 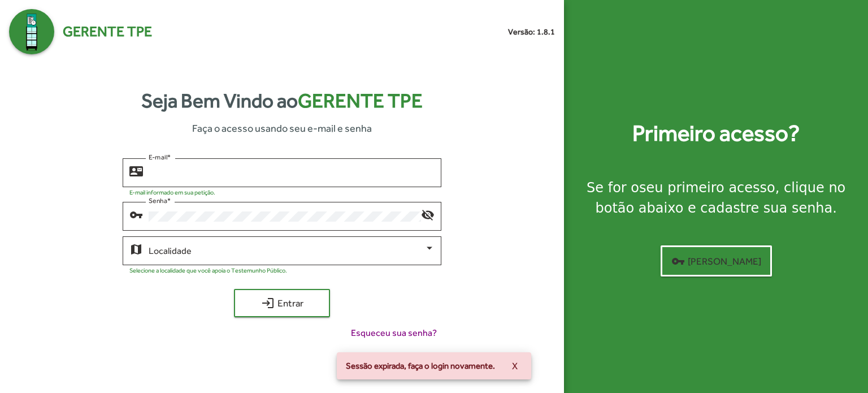 I want to click on mat-icon: contact_mail, so click(x=136, y=171).